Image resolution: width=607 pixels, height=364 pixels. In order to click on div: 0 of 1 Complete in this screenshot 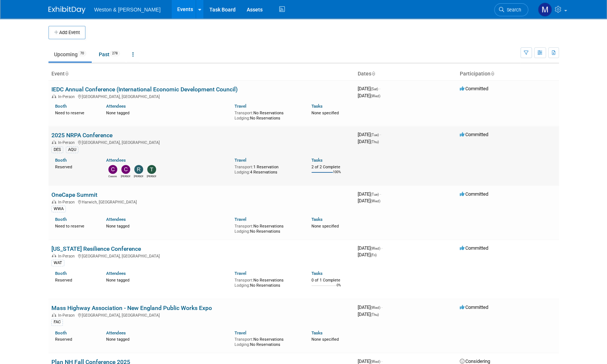, I will do `click(331, 280)`.